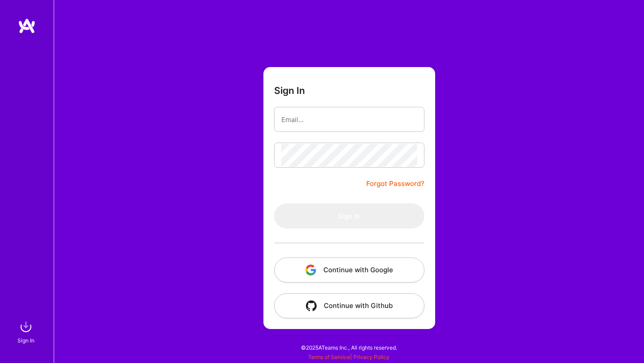 The image size is (644, 363). Describe the element at coordinates (349, 306) in the screenshot. I see `button: Continue with Github` at that location.